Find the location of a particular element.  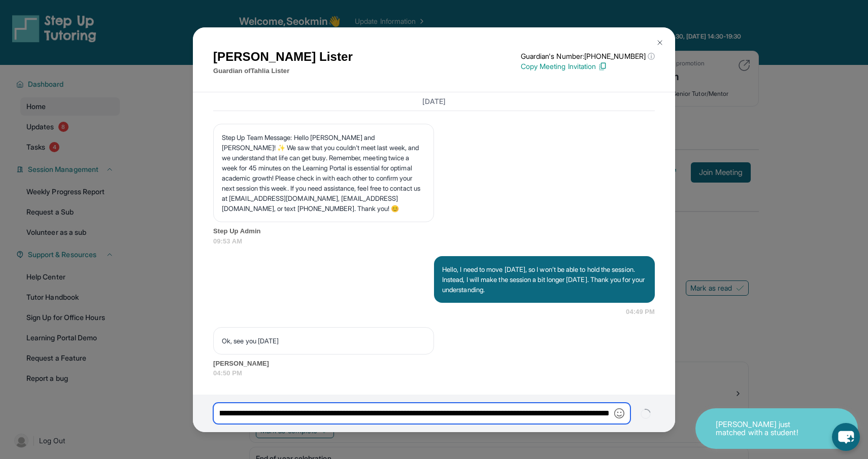

span: 04:50 PM is located at coordinates (434, 374).